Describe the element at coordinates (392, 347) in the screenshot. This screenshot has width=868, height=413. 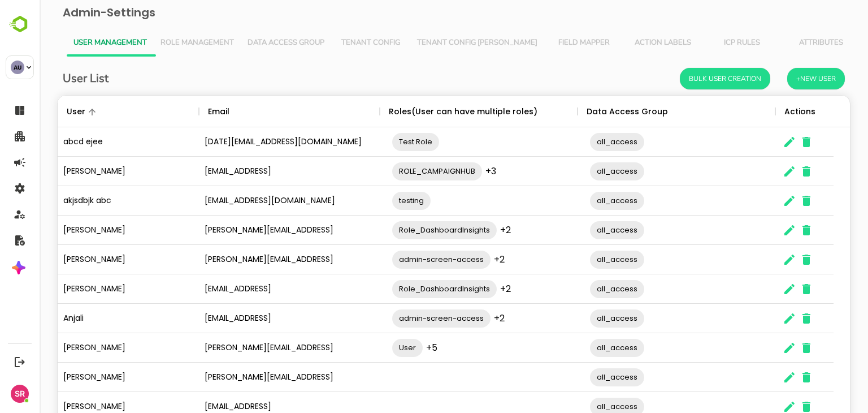
I see `span: +5` at that location.